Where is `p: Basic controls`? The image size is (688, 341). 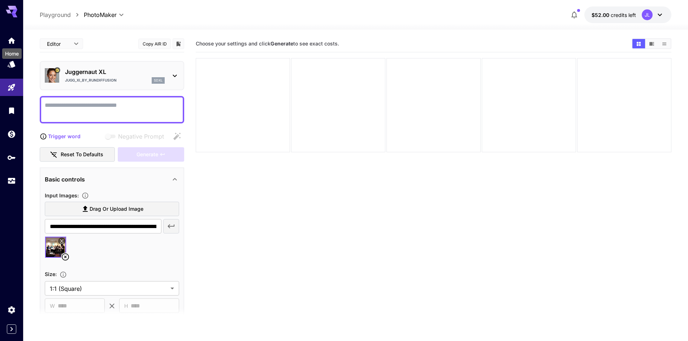
p: Basic controls is located at coordinates (65, 180).